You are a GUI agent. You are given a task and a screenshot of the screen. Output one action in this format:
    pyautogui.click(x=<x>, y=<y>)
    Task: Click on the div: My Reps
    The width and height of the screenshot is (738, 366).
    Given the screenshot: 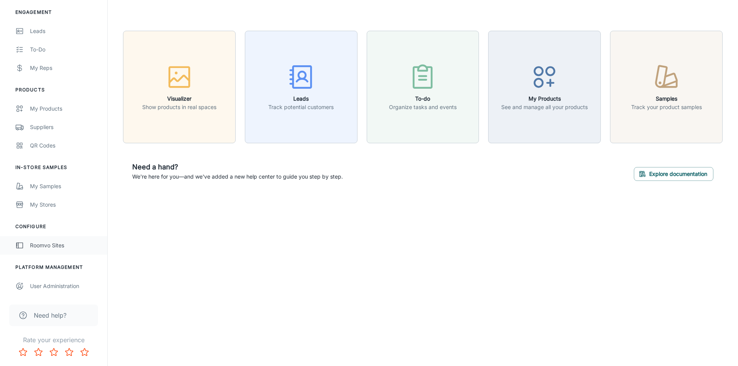 What is the action you would take?
    pyautogui.click(x=65, y=68)
    